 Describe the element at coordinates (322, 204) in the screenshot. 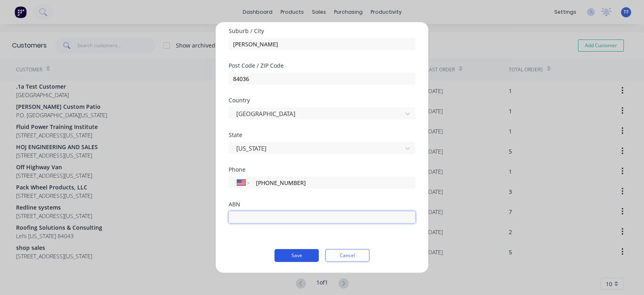

I see `div: ABN` at that location.